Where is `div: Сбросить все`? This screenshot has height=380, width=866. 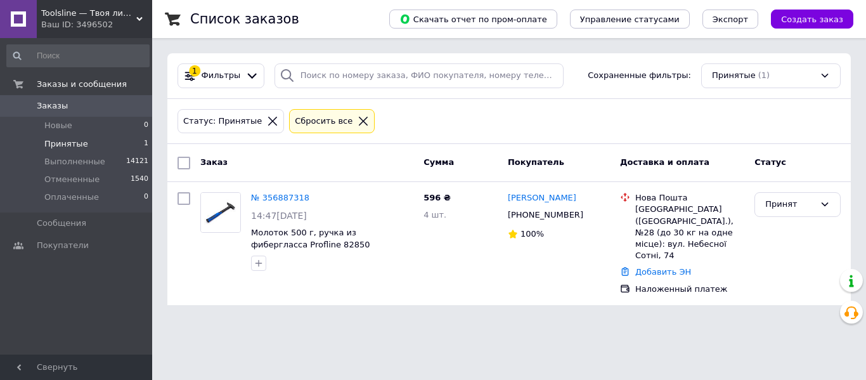 div: Сбросить все is located at coordinates (323, 121).